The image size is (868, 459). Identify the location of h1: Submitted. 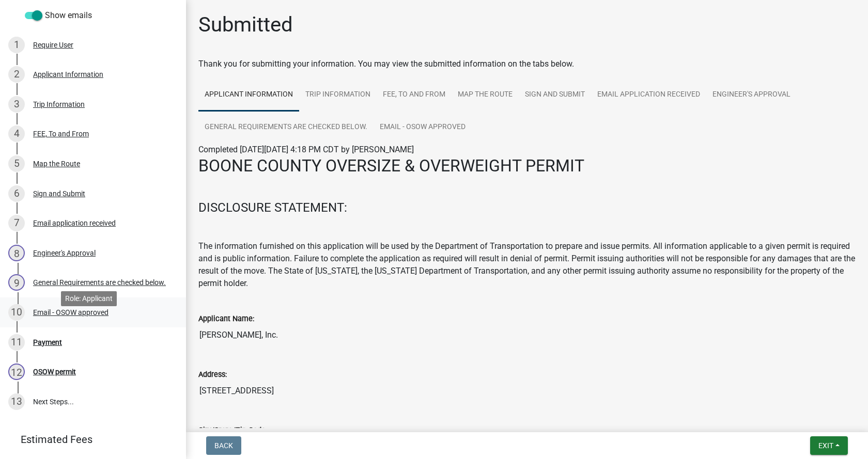
(246, 25).